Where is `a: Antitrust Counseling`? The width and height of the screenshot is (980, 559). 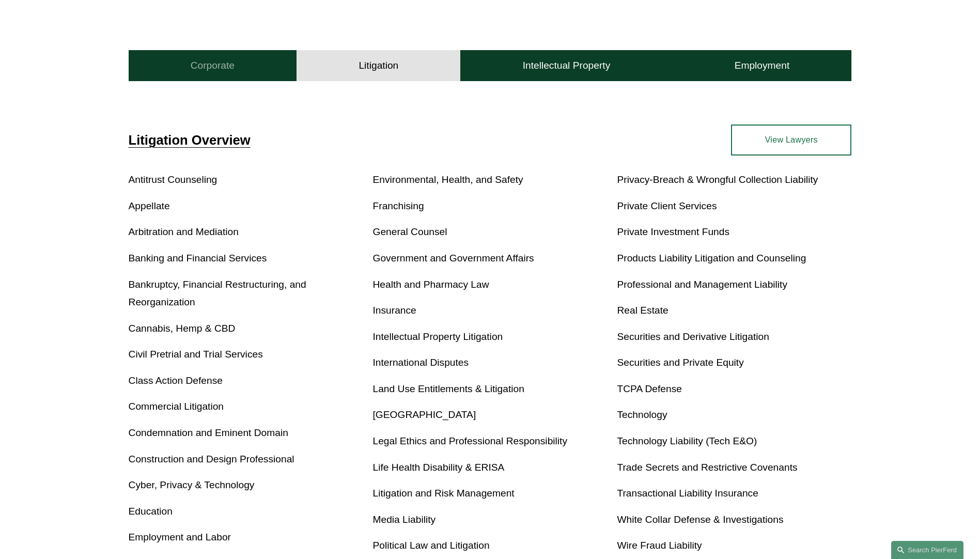
a: Antitrust Counseling is located at coordinates (173, 179).